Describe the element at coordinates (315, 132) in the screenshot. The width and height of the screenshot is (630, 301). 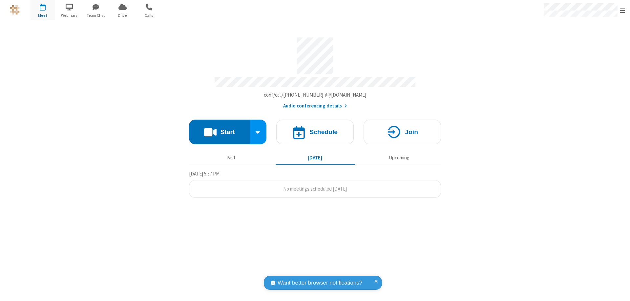
I see `button: Schedule` at that location.